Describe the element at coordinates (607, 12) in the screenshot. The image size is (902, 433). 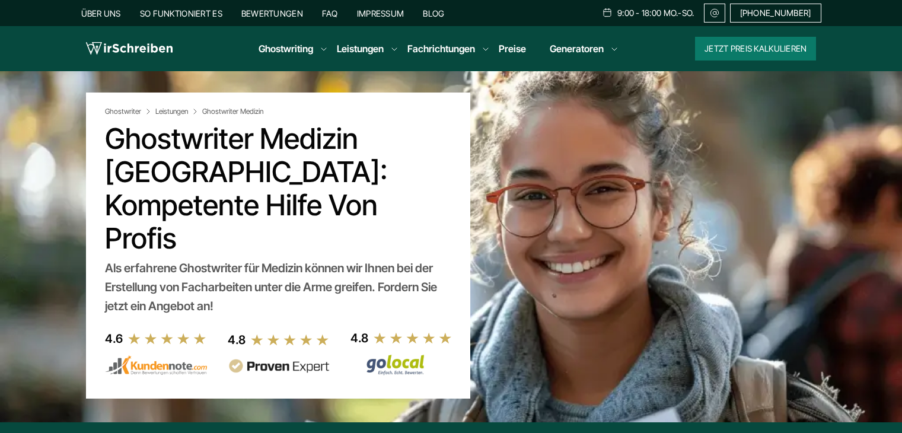
I see `img: Schedule` at that location.